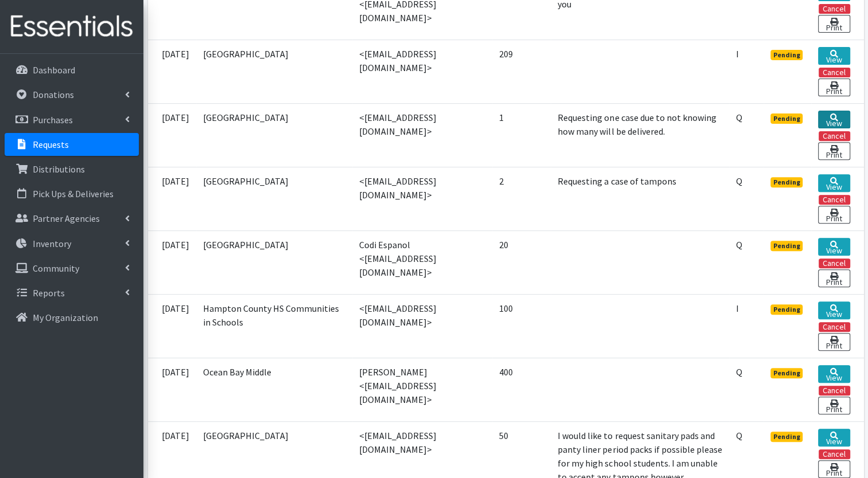 Image resolution: width=868 pixels, height=478 pixels. I want to click on td: 400, so click(521, 390).